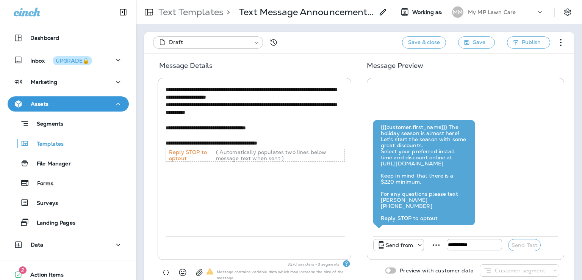 This screenshot has height=280, width=582. I want to click on button: Save & close, so click(424, 42).